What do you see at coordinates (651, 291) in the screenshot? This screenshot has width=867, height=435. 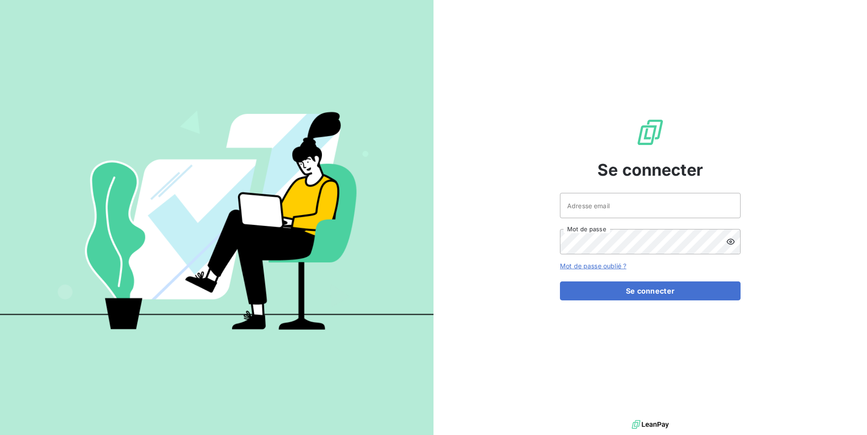 I see `button: Se connecter` at bounding box center [651, 291].